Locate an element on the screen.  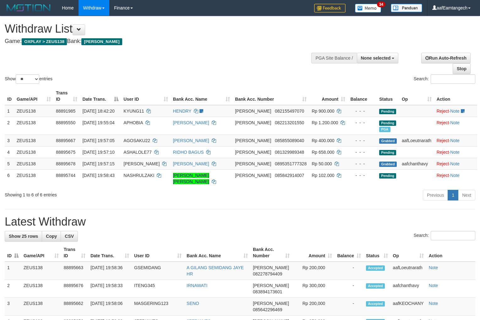
button: None selected is located at coordinates (377, 58).